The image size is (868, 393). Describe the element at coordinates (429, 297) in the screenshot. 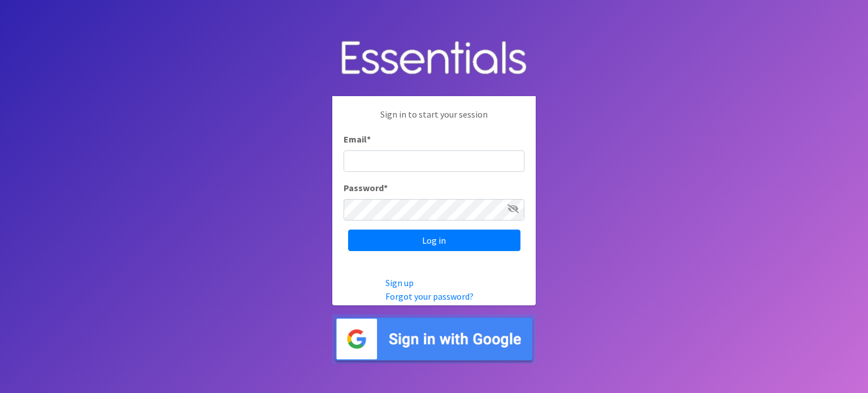

I see `a: Forgot your password?` at that location.